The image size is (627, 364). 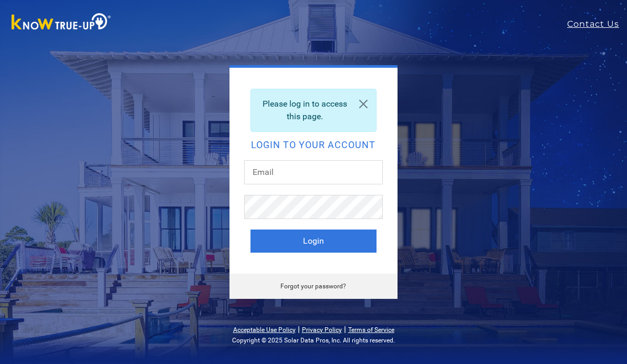 What do you see at coordinates (61, 23) in the screenshot?
I see `img: Know True-Up` at bounding box center [61, 23].